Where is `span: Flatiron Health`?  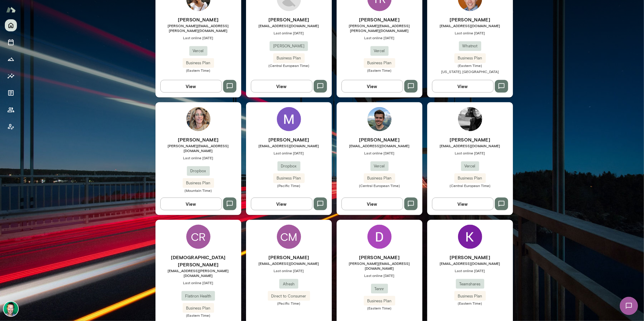
span: Flatiron Health is located at coordinates (198, 296).